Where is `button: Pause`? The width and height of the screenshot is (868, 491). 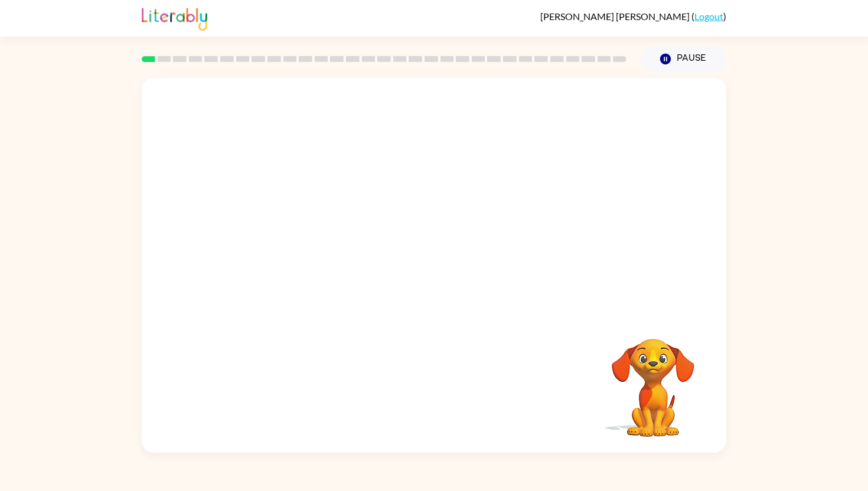
button: Pause is located at coordinates (683, 59).